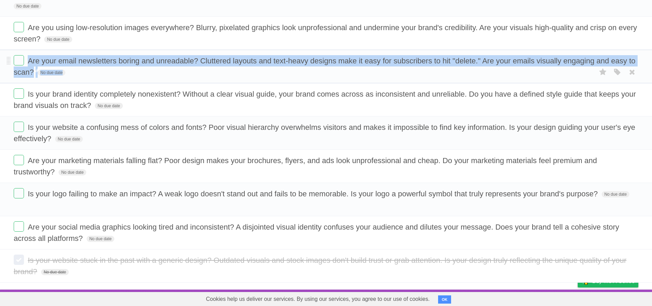  What do you see at coordinates (494, 298) in the screenshot?
I see `a: About` at bounding box center [494, 298].